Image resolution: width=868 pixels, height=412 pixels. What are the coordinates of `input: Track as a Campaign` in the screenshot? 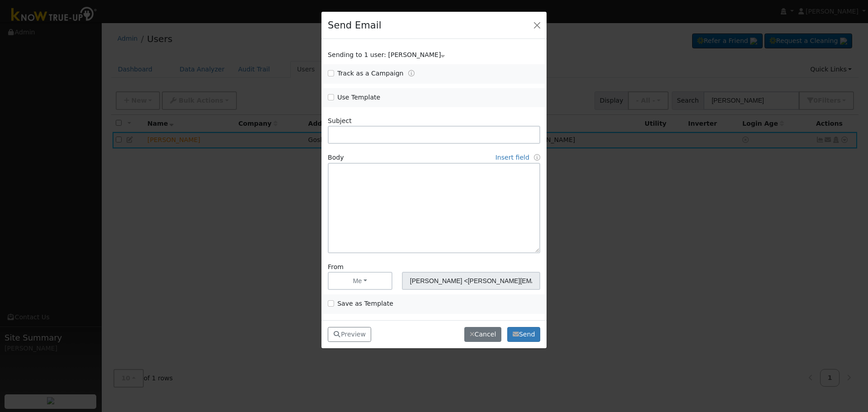 It's located at (331, 73).